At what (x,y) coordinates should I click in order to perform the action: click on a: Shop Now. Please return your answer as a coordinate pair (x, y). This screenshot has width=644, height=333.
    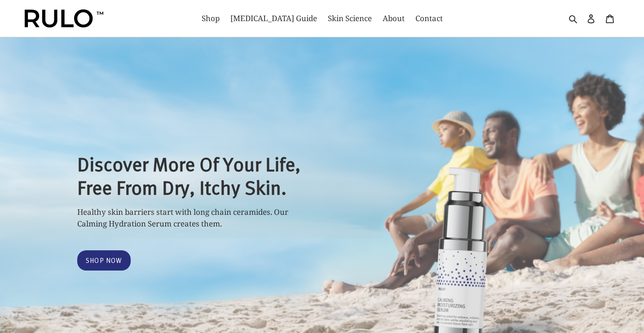
    Looking at the image, I should click on (104, 261).